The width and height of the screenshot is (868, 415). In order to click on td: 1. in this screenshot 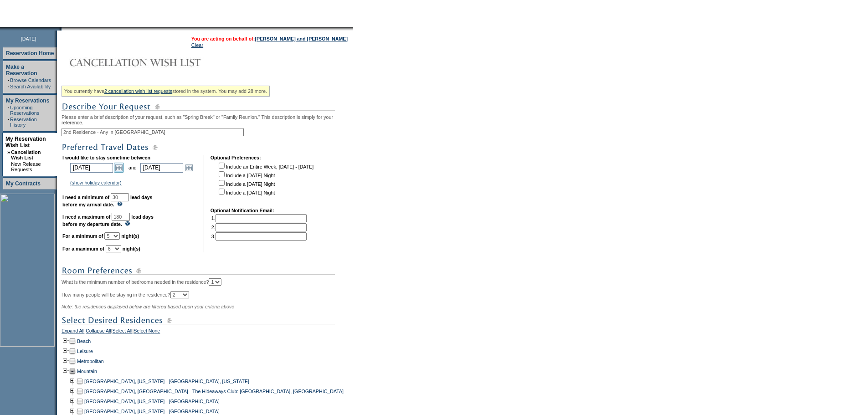, I will do `click(259, 219)`.